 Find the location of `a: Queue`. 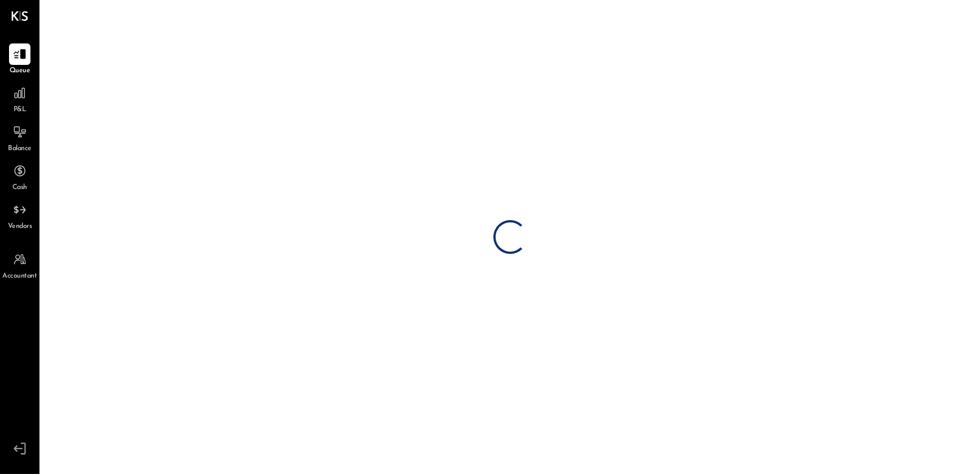

a: Queue is located at coordinates (20, 60).